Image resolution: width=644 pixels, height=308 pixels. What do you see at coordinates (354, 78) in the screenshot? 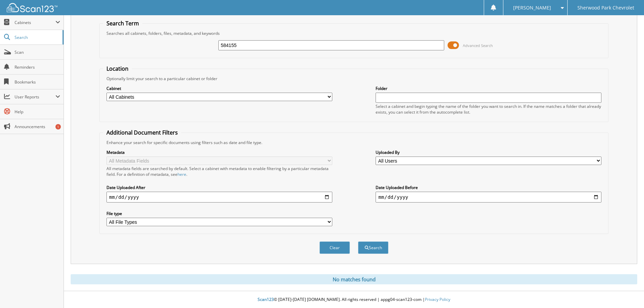
I see `div: Optionally limit your search to a particular cabinet or folder` at bounding box center [354, 78].